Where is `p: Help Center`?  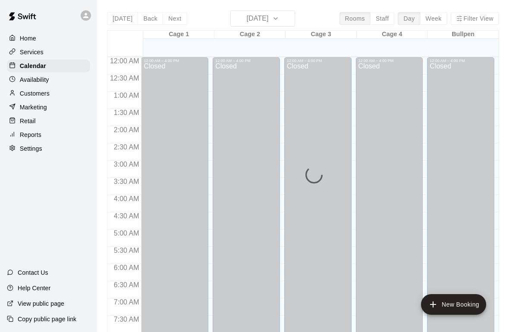 p: Help Center is located at coordinates (34, 288).